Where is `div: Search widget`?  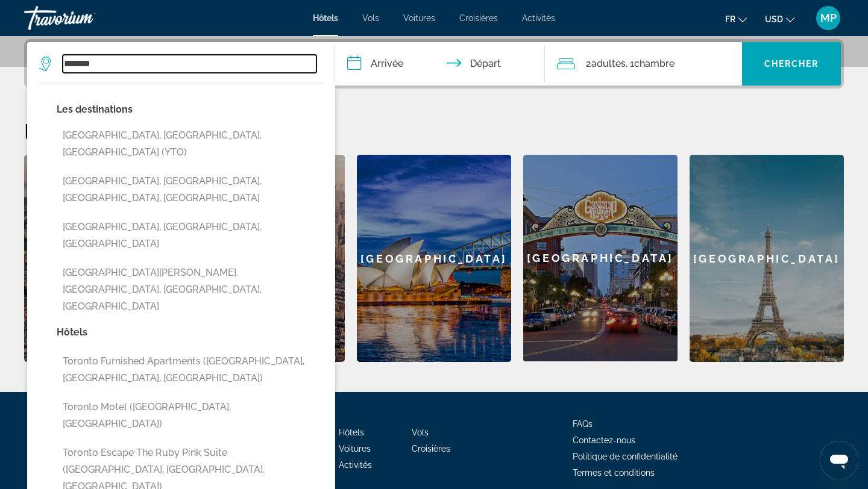 div: Search widget is located at coordinates (434, 64).